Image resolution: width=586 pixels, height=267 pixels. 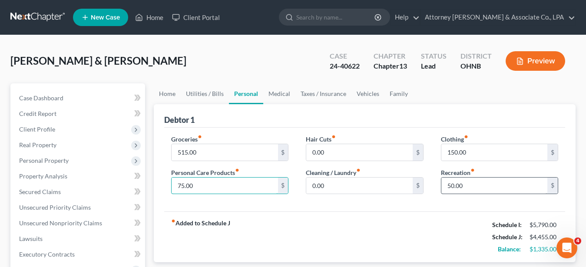 I want to click on a: Taxes / Insurance, so click(x=323, y=94).